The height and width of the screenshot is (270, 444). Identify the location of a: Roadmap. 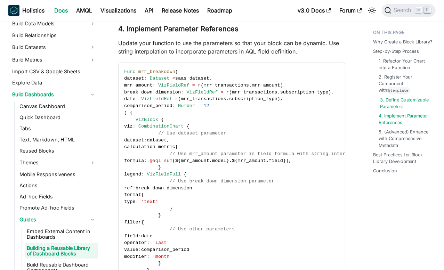
(220, 10).